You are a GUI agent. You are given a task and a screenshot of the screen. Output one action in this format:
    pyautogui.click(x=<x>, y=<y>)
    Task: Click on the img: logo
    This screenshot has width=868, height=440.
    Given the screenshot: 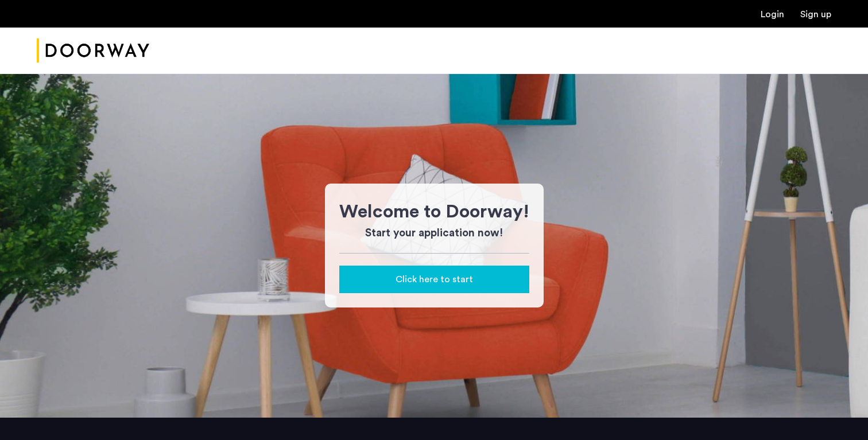 What is the action you would take?
    pyautogui.click(x=93, y=51)
    